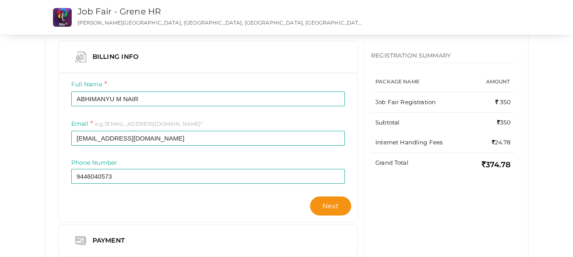  I want to click on label: Email, so click(82, 124).